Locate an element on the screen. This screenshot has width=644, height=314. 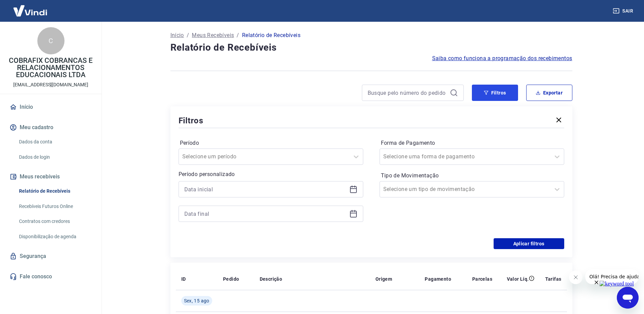
label: Período is located at coordinates (271, 143).